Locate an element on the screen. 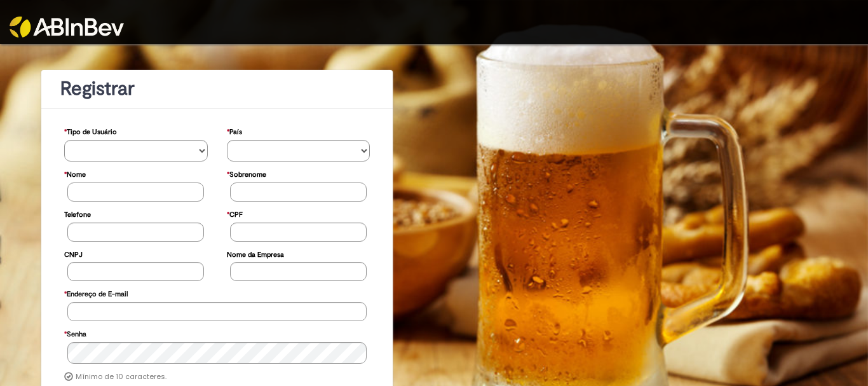  label: CPF is located at coordinates (235, 213).